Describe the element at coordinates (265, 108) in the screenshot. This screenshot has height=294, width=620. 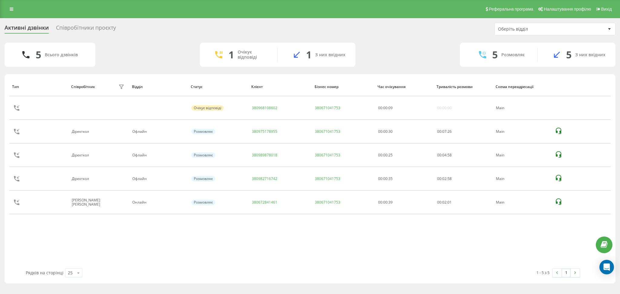
I see `a: 380968108602` at that location.